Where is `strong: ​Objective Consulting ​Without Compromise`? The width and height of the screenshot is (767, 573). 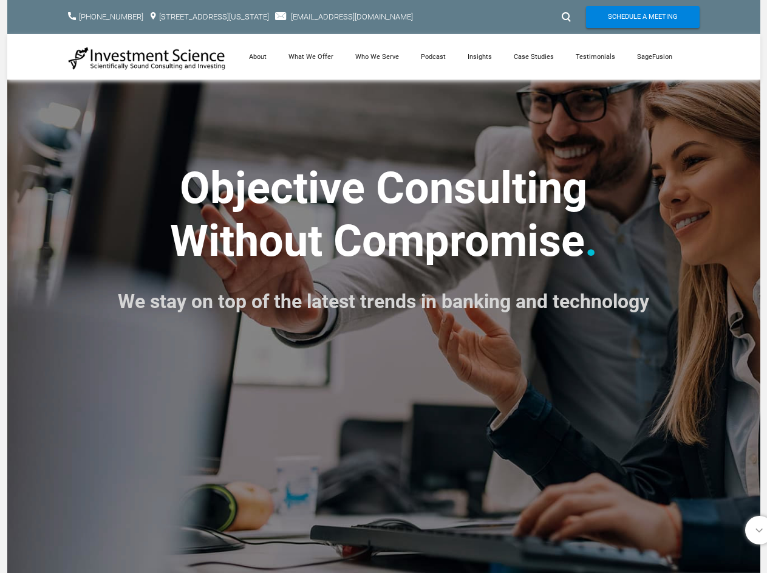
strong: ​Objective Consulting ​Without Compromise is located at coordinates (379, 214).